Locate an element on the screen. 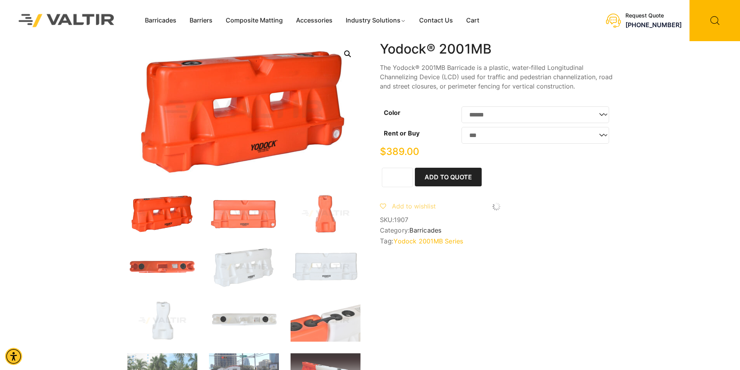  img: An orange traffic barrier with two rectangular openings and a logo, designed for road safety and ... is located at coordinates (244, 214).